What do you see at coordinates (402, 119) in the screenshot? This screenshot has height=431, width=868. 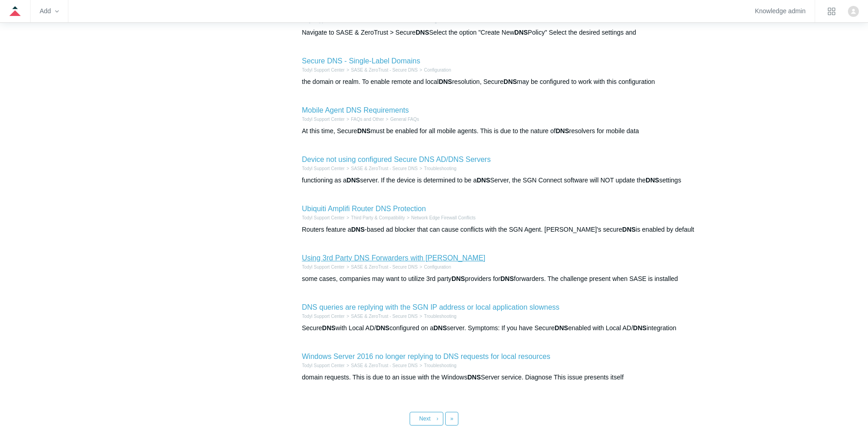 I see `li: General FAQs` at bounding box center [402, 119].